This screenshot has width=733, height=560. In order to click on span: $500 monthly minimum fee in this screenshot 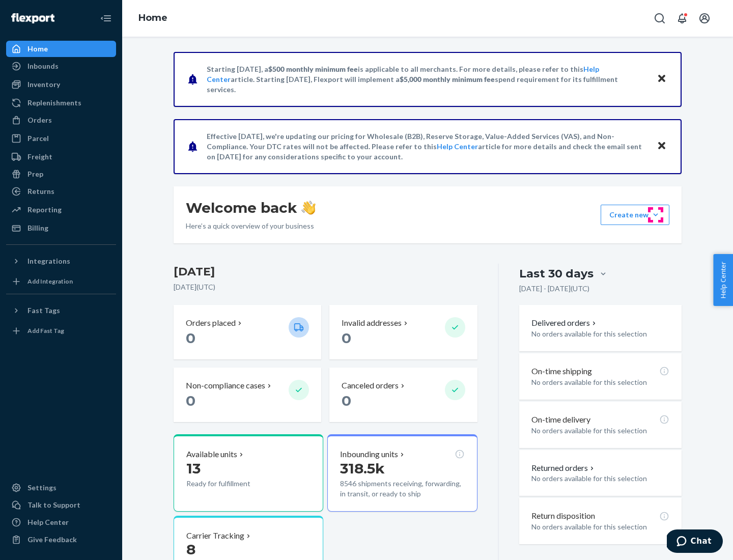, I will do `click(313, 69)`.